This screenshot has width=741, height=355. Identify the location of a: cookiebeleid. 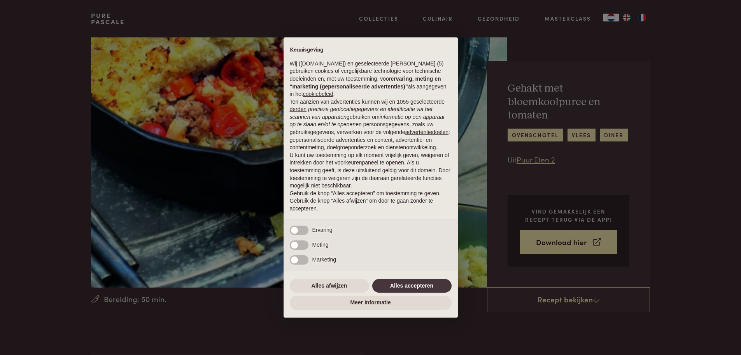
(318, 94).